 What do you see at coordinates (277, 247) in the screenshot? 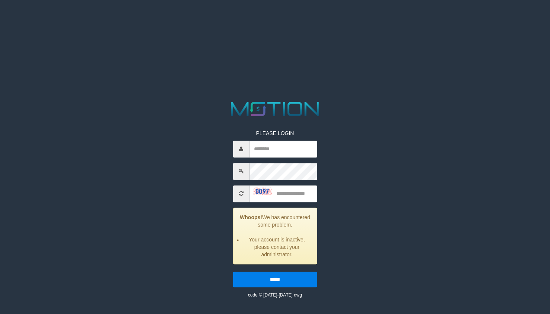
I see `li: Your account is inactive, please contact your administrator.` at bounding box center [277, 247].